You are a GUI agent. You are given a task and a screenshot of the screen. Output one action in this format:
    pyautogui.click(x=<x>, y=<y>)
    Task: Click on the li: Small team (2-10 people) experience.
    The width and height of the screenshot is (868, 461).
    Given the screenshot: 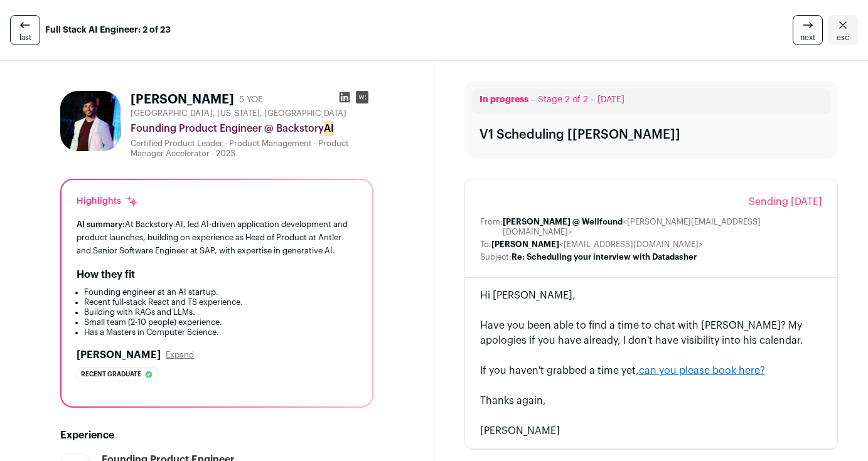 What is the action you would take?
    pyautogui.click(x=220, y=322)
    